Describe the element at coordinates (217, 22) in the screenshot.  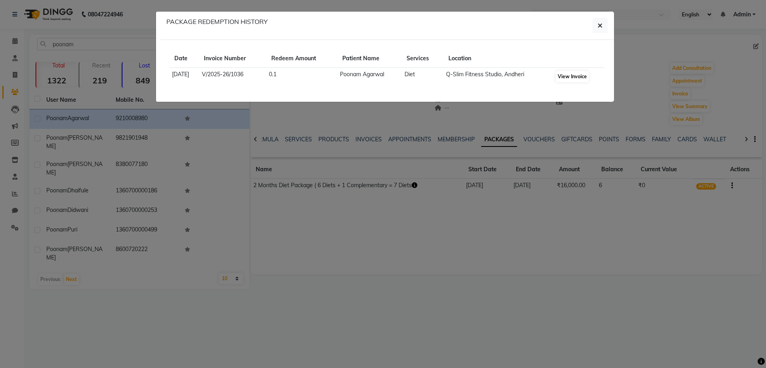
I see `h6: PACKAGE REDEMPTION HISTORY` at that location.